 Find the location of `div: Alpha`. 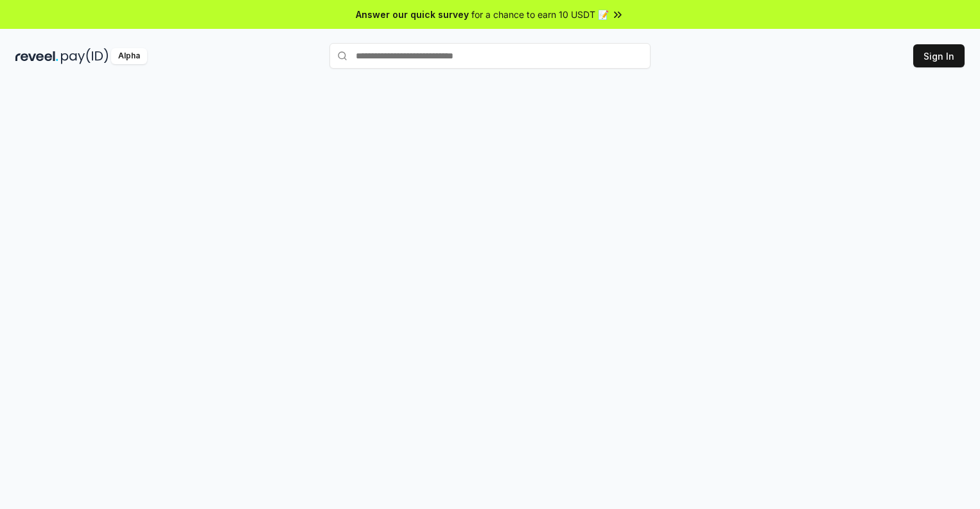

div: Alpha is located at coordinates (129, 55).